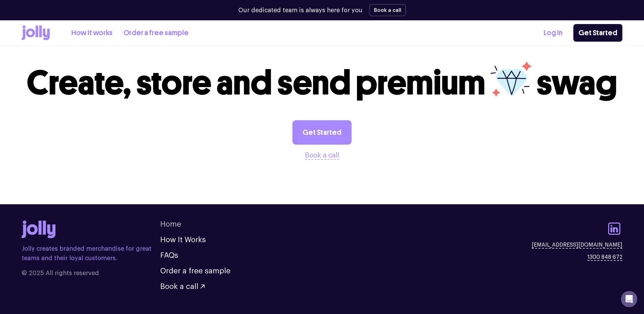  I want to click on span: © 2025 All rights reserved, so click(91, 273).